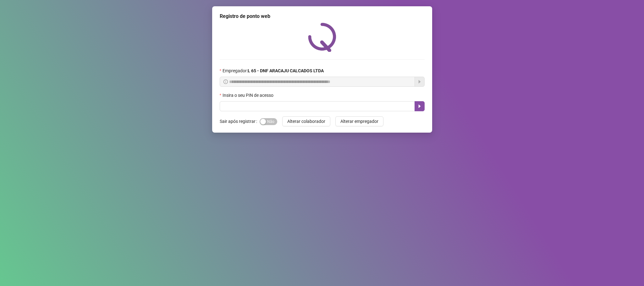  I want to click on strong: L 65 - DNF ARACAJU CALCADOS LTDA, so click(286, 70).